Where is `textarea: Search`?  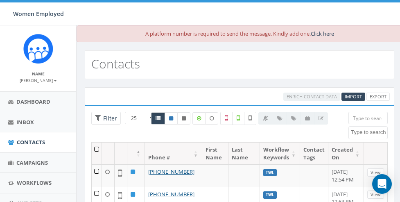 textarea: Search is located at coordinates (368, 132).